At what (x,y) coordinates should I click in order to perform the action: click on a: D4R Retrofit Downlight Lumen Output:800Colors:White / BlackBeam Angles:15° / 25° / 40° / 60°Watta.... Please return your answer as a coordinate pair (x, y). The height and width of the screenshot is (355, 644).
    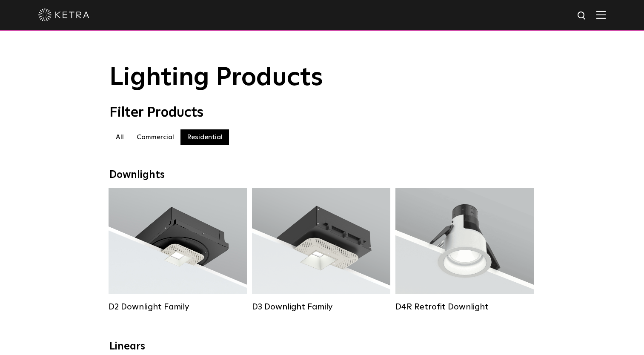
    Looking at the image, I should click on (464, 250).